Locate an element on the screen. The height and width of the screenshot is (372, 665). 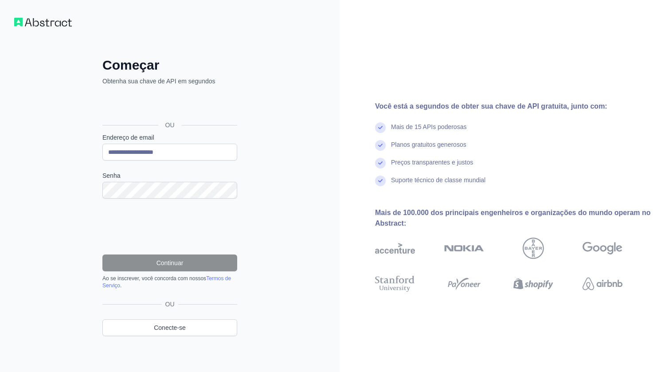
font: Continuar is located at coordinates (170, 263).